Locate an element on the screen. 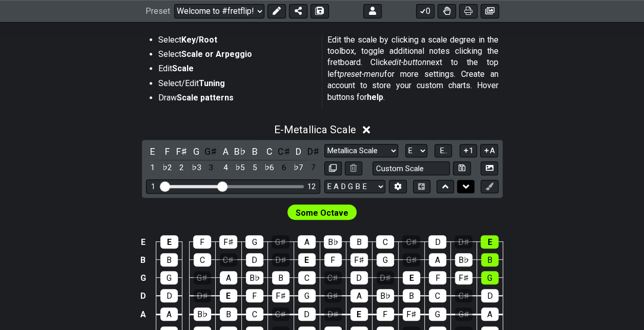 This screenshot has width=644, height=330. li: Edit is located at coordinates (237, 70).